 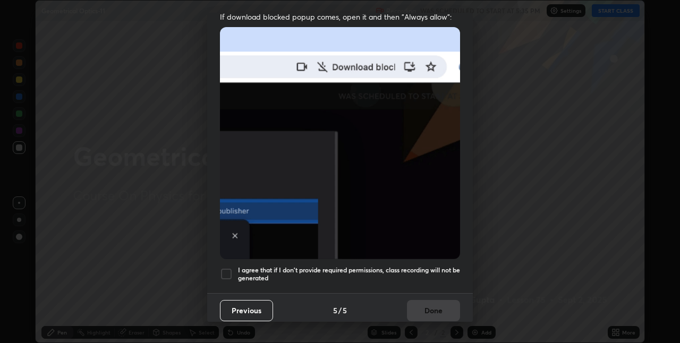 What do you see at coordinates (340, 143) in the screenshot?
I see `img: downloads-permission-blocked.gif` at bounding box center [340, 143].